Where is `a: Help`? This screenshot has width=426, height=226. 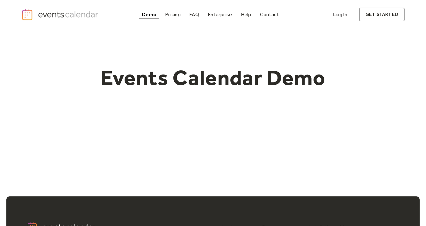
a: Help is located at coordinates (246, 14).